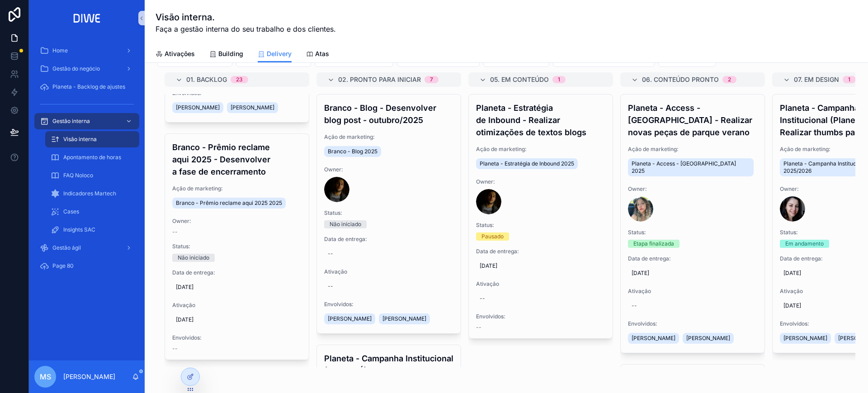  I want to click on div: Em andamento, so click(804, 244).